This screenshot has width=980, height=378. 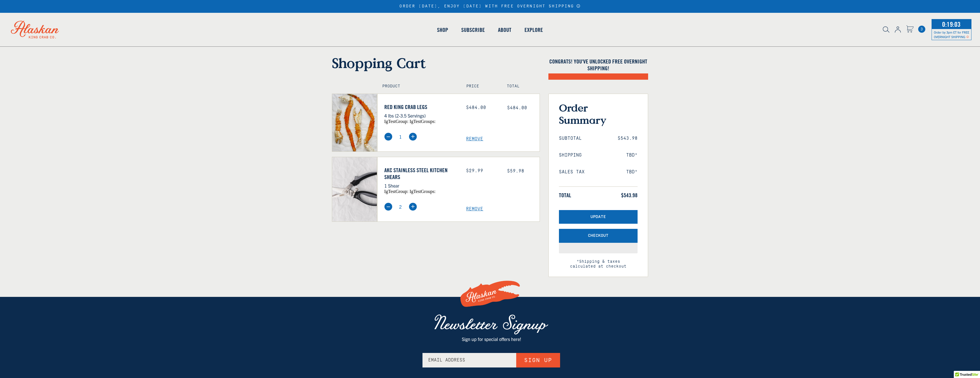 I want to click on p: 1 Shear, so click(x=421, y=186).